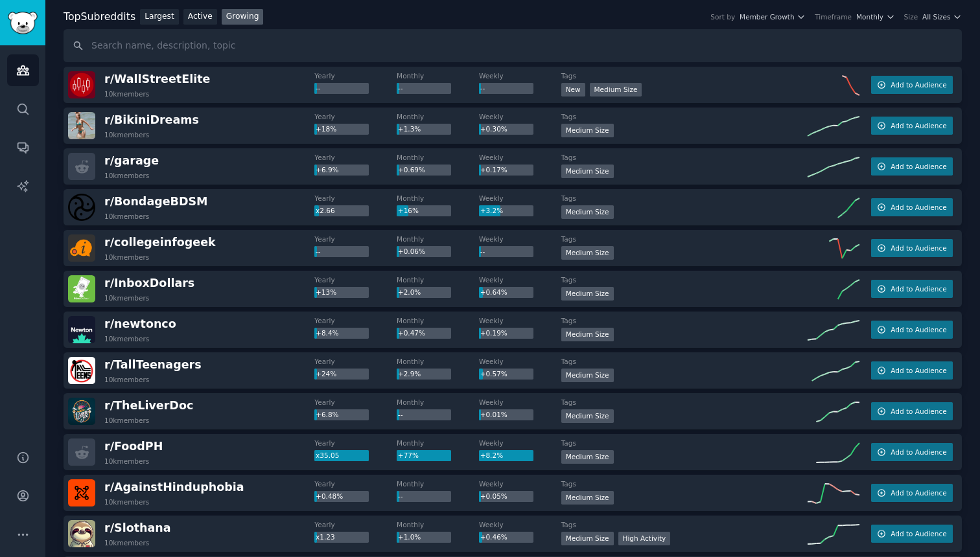 The height and width of the screenshot is (557, 980). What do you see at coordinates (936, 17) in the screenshot?
I see `span: All Sizes` at bounding box center [936, 17].